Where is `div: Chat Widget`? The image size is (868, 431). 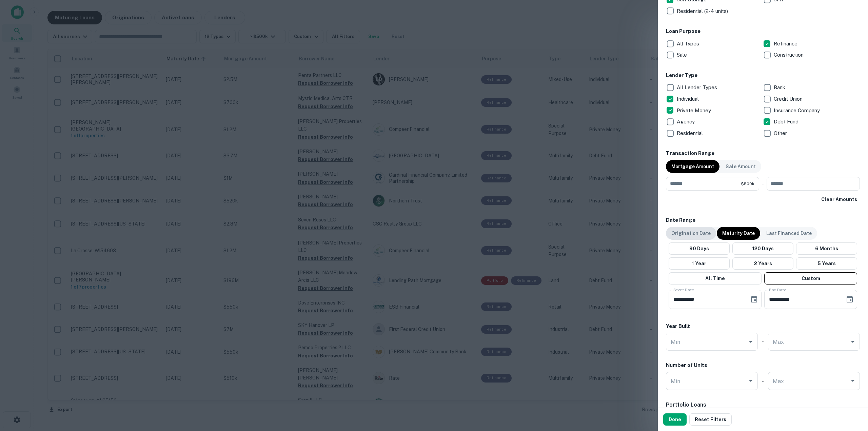
div: Chat Widget is located at coordinates (851, 393).